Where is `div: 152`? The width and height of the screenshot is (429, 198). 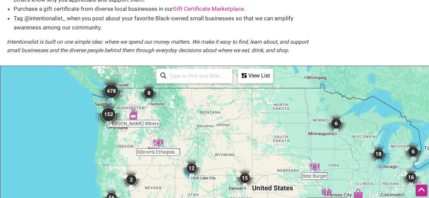
div: 152 is located at coordinates (108, 115).